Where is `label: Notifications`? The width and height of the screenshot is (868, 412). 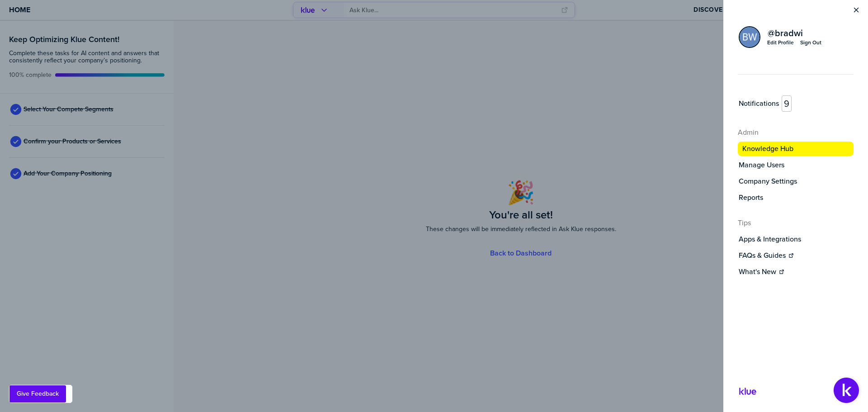
label: Notifications is located at coordinates (759, 103).